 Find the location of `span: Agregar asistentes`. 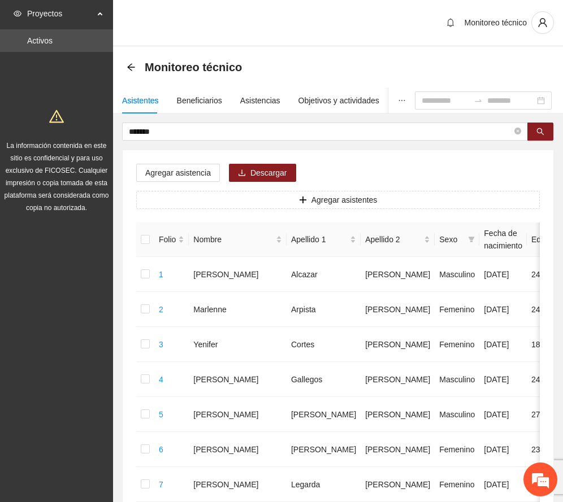

span: Agregar asistentes is located at coordinates (344, 200).